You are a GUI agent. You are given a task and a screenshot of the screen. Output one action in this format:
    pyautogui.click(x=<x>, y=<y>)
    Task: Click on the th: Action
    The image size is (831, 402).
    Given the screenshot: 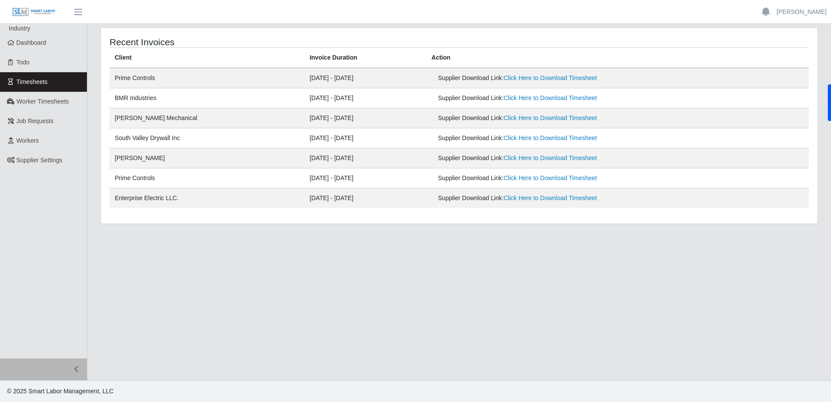 What is the action you would take?
    pyautogui.click(x=618, y=58)
    